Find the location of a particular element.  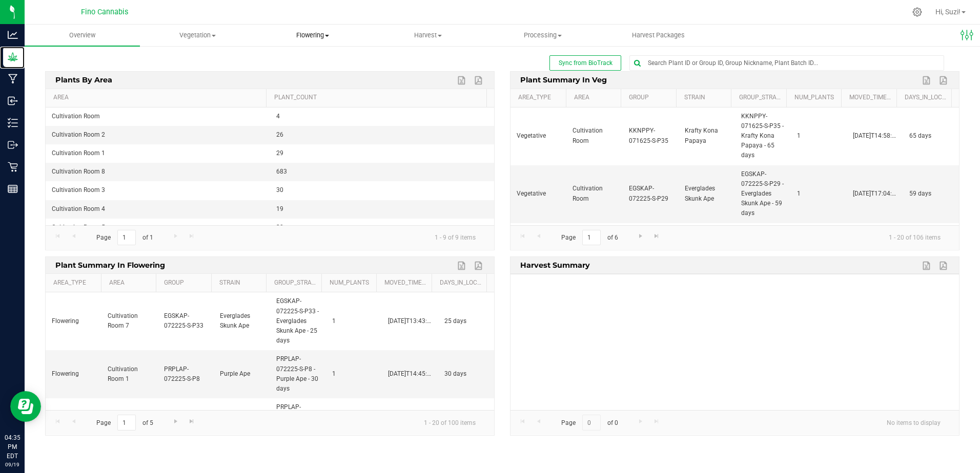

span: Page of 1 is located at coordinates (125, 238).